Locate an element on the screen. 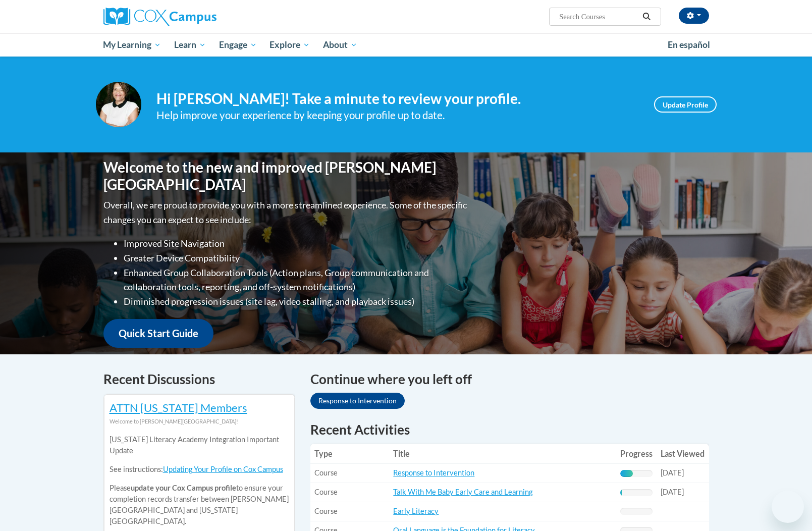  span: En español is located at coordinates (689, 44).